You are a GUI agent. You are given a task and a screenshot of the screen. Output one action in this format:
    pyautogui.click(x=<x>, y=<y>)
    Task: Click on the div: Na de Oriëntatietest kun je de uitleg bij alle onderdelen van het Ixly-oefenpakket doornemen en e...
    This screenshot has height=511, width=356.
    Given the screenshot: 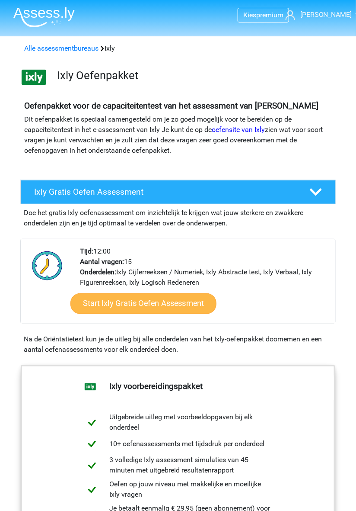 What is the action you would take?
    pyautogui.click(x=178, y=344)
    